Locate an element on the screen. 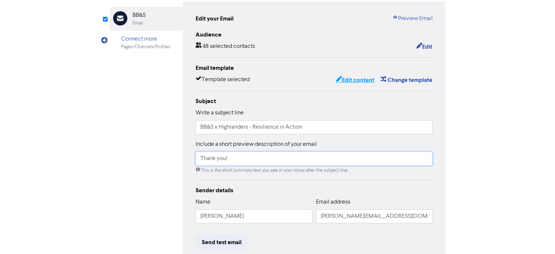  div: Connect more is located at coordinates (146, 39).